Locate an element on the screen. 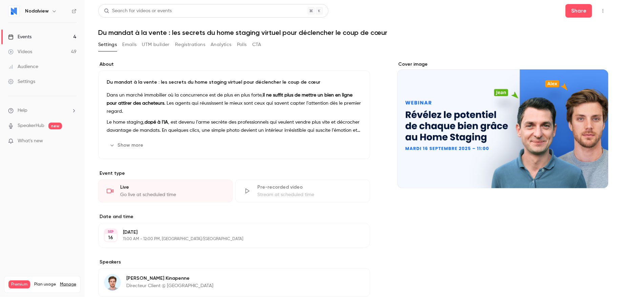  button: UTM builder is located at coordinates (156, 45).